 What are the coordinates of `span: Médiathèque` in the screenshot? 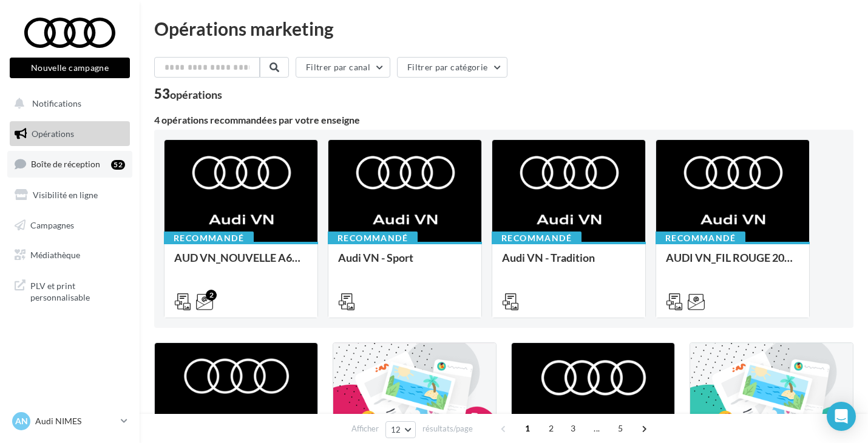 It's located at (55, 255).